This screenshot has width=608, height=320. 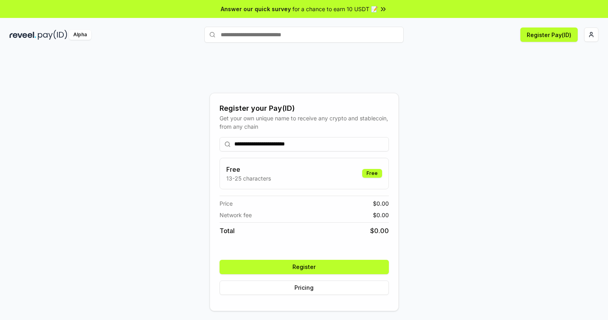 I want to click on img: reveel_dark, so click(x=23, y=35).